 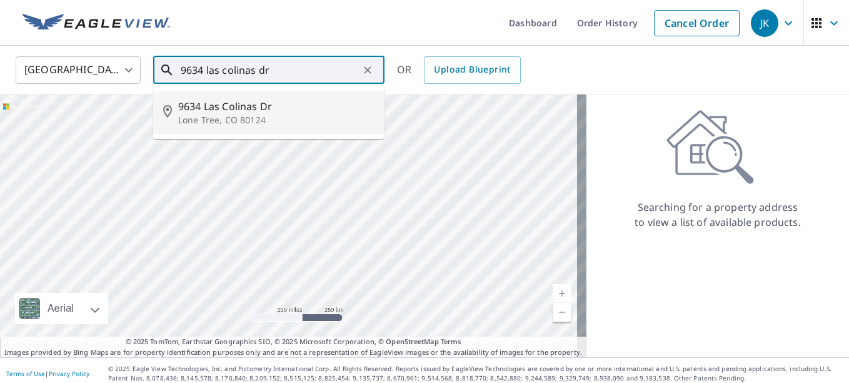 What do you see at coordinates (718, 214) in the screenshot?
I see `p: Searching for a property address to view a list of available products.` at bounding box center [718, 214].